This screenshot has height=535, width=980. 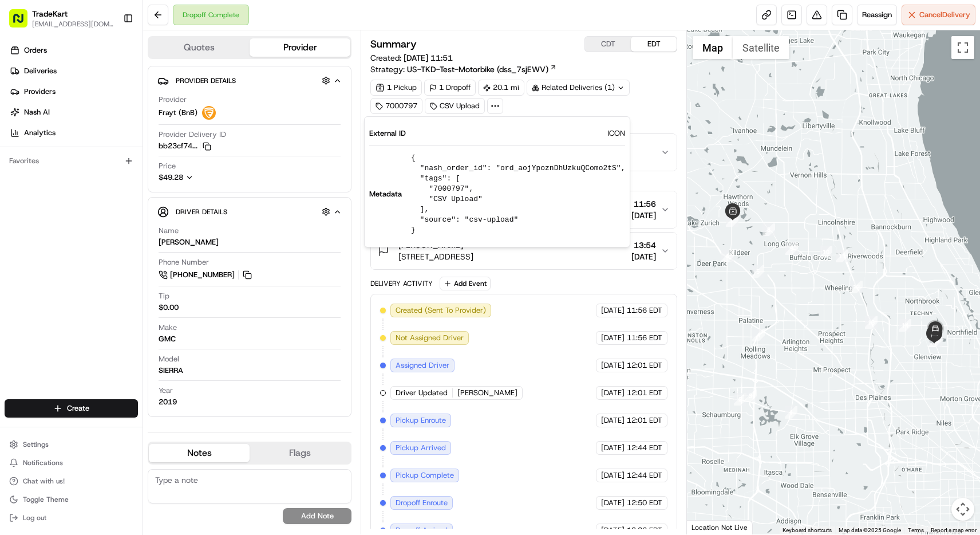 I want to click on span: Deliveries, so click(x=40, y=71).